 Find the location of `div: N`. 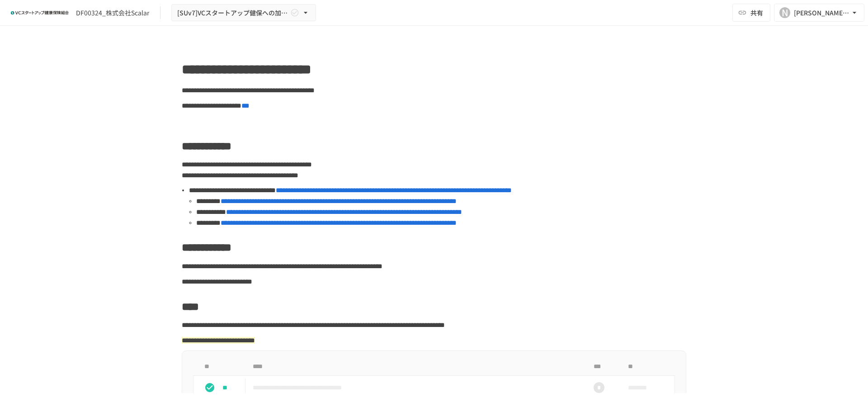

div: N is located at coordinates (785, 13).